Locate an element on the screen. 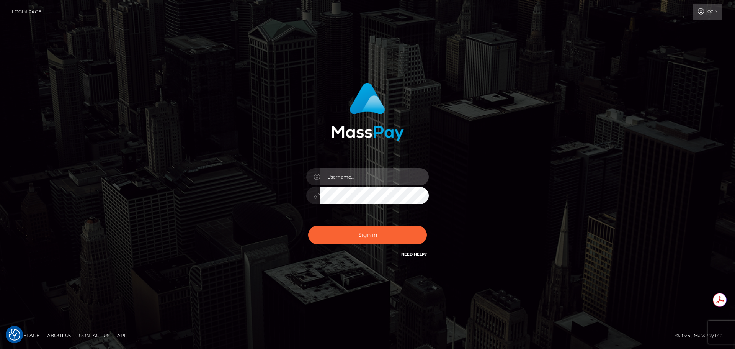 Image resolution: width=735 pixels, height=349 pixels. a: About Us is located at coordinates (59, 335).